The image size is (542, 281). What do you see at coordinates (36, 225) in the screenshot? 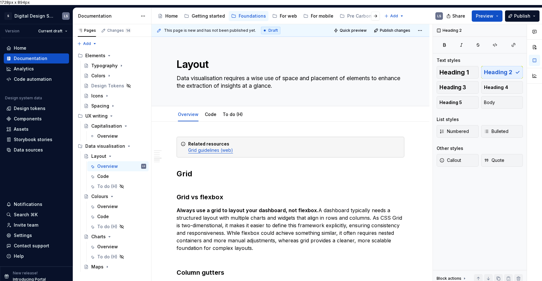
I see `a: Invite team` at bounding box center [36, 225].